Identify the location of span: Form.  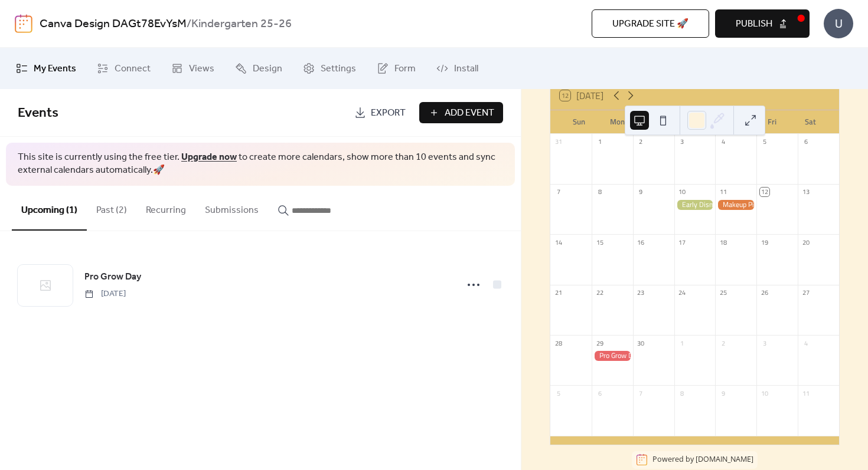
(405, 69).